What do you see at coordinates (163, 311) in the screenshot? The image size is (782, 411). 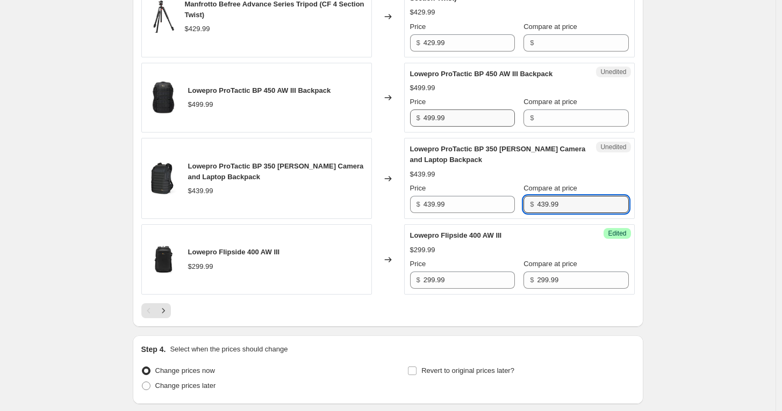 I see `button: Next` at bounding box center [163, 311].